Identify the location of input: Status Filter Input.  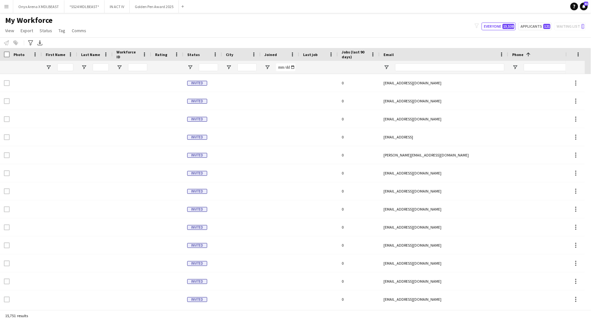
(209, 67).